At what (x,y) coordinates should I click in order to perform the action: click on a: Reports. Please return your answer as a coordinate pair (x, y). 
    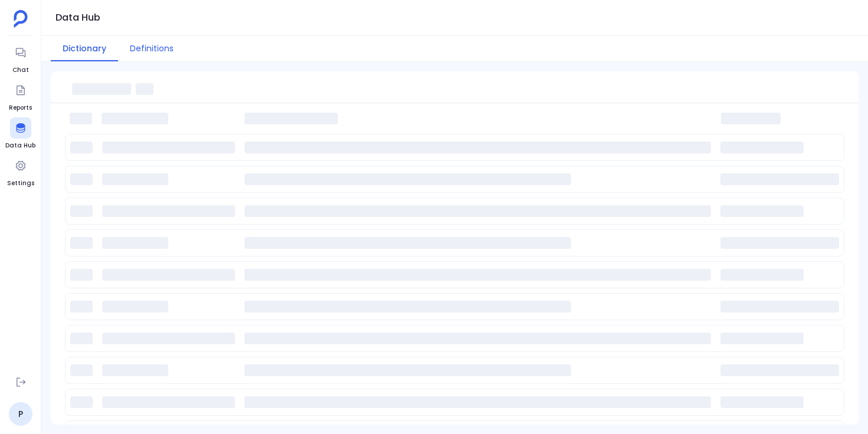
    Looking at the image, I should click on (20, 96).